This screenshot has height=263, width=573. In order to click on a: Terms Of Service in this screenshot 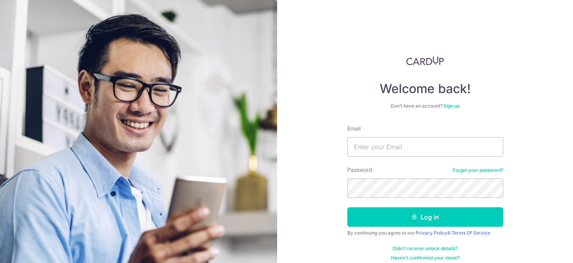, I will do `click(471, 233)`.